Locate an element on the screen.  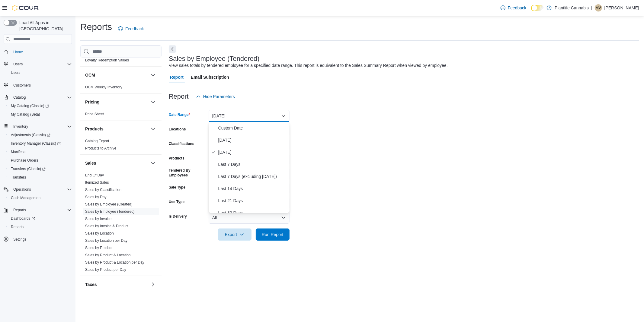
span: Sales by Product & Location per Day is located at coordinates (114, 262).